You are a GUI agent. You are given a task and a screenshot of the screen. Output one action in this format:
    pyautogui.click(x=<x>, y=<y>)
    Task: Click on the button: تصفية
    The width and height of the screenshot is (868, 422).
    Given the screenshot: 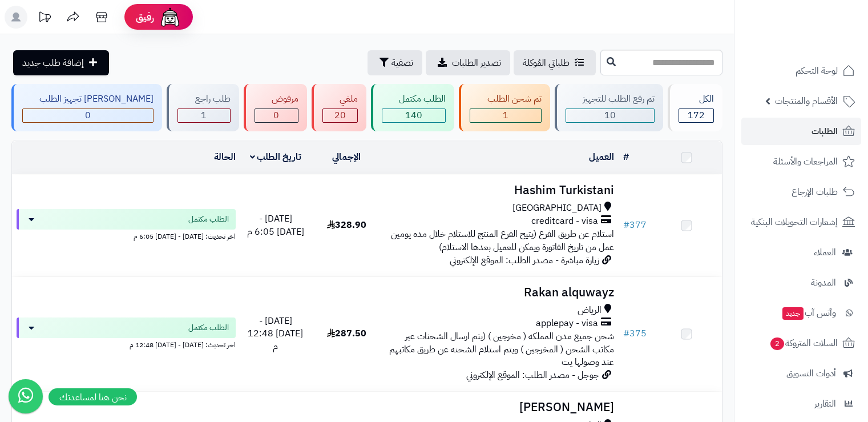 What is the action you would take?
    pyautogui.click(x=395, y=62)
    